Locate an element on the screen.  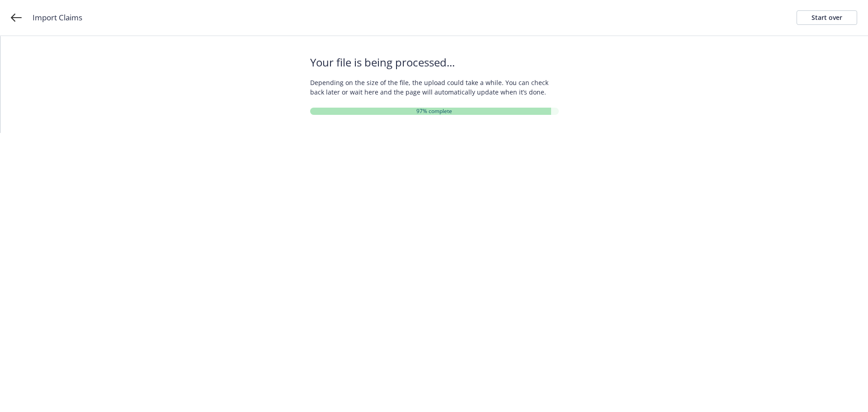
div: Start over is located at coordinates (827, 18).